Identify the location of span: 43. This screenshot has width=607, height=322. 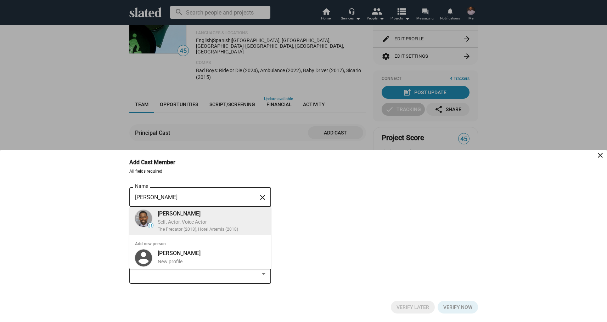
(151, 226).